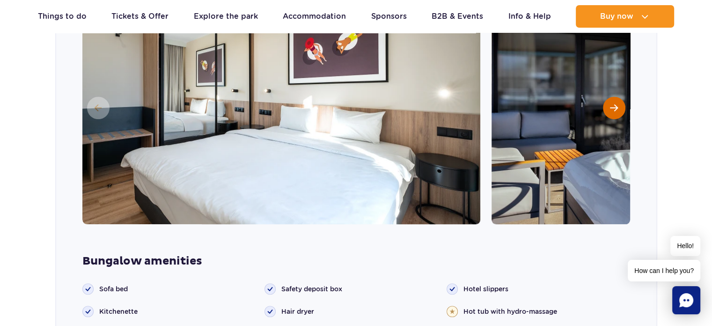  I want to click on a: Tickets & Offer, so click(140, 16).